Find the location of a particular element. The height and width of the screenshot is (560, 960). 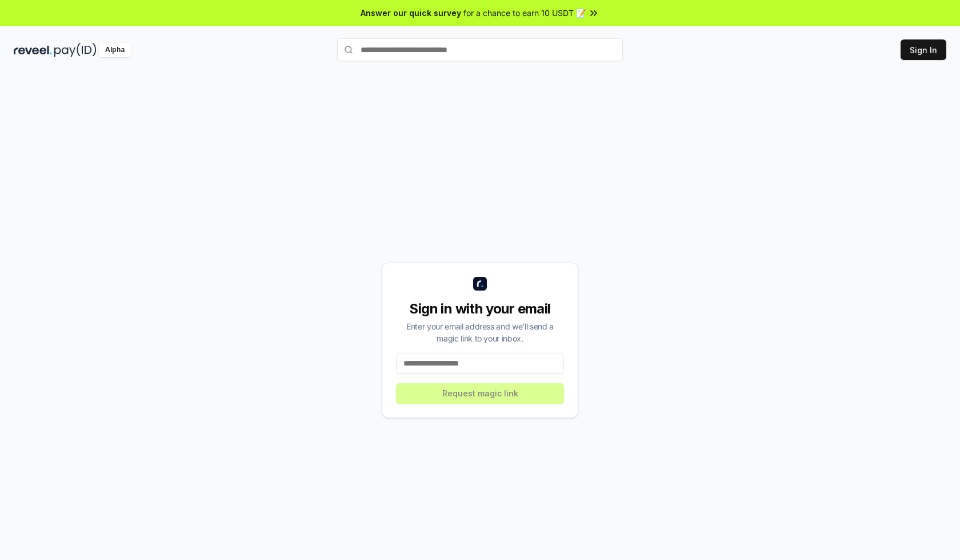

span: for a chance to earn 10 USDT 📝 is located at coordinates (525, 13).